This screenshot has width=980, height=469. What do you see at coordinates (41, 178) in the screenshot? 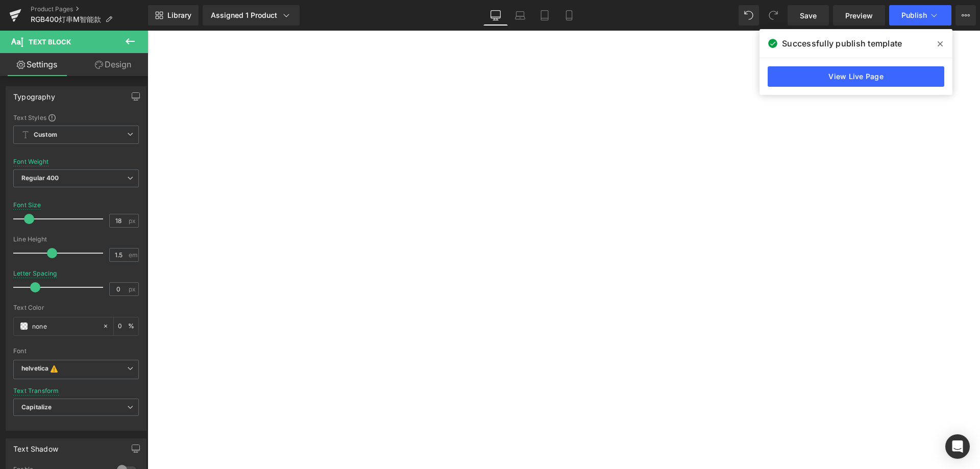
I see `b: Regular 400` at bounding box center [41, 178].